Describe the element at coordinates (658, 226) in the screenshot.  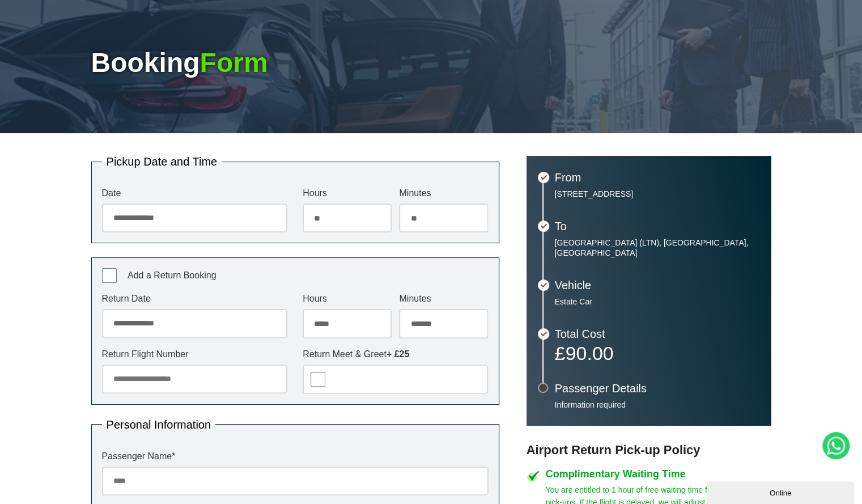
I see `h3: To` at that location.